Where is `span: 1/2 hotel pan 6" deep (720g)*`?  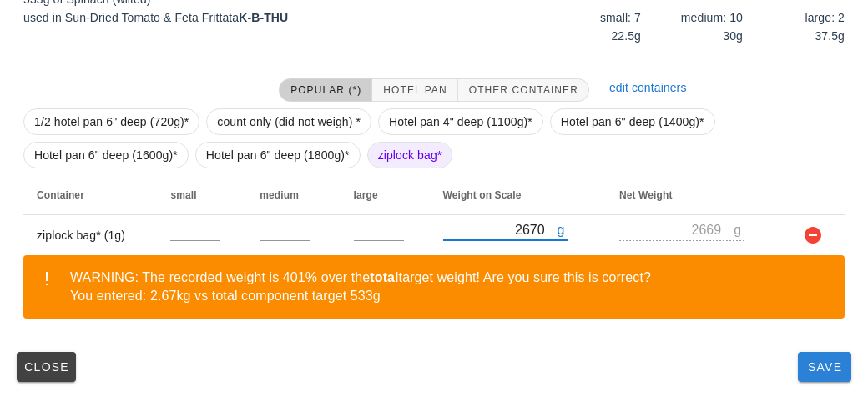
span: 1/2 hotel pan 6" deep (720g)* is located at coordinates (111, 122).